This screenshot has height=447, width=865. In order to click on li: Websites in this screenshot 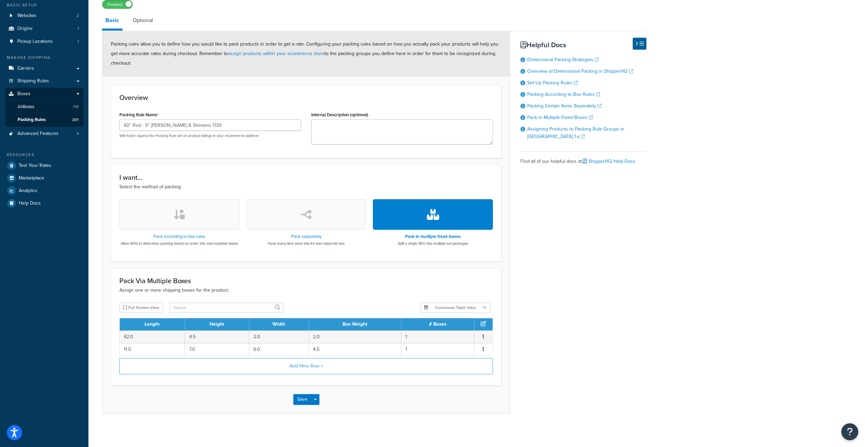, I will do `click(44, 16)`.